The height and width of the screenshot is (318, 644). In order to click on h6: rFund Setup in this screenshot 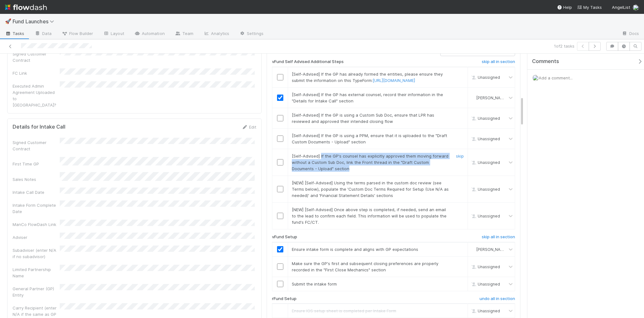, I will do `click(285, 299)`.